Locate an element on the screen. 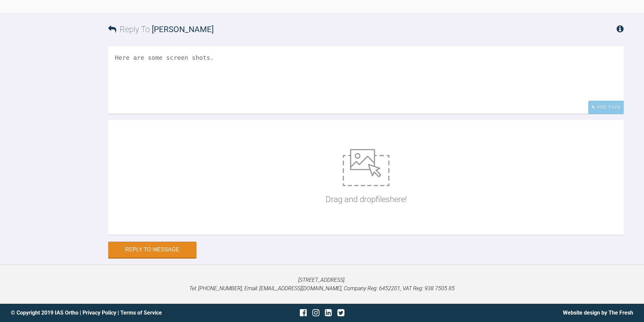 Image resolution: width=644 pixels, height=322 pixels. div: © Copyright 2019 IAS Ortho | | is located at coordinates (115, 313).